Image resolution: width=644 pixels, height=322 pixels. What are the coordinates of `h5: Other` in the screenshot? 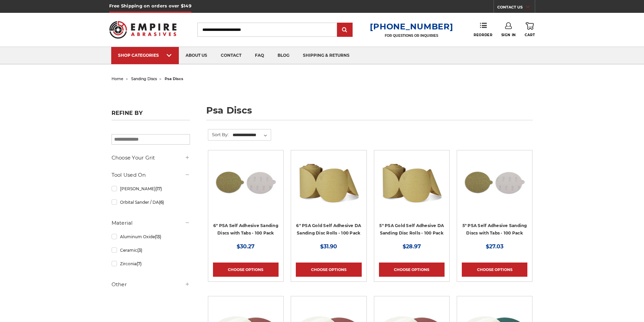 It's located at (151, 285).